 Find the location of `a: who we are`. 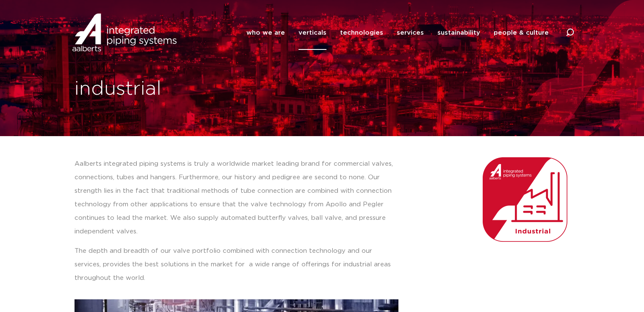

a: who we are is located at coordinates (265, 33).